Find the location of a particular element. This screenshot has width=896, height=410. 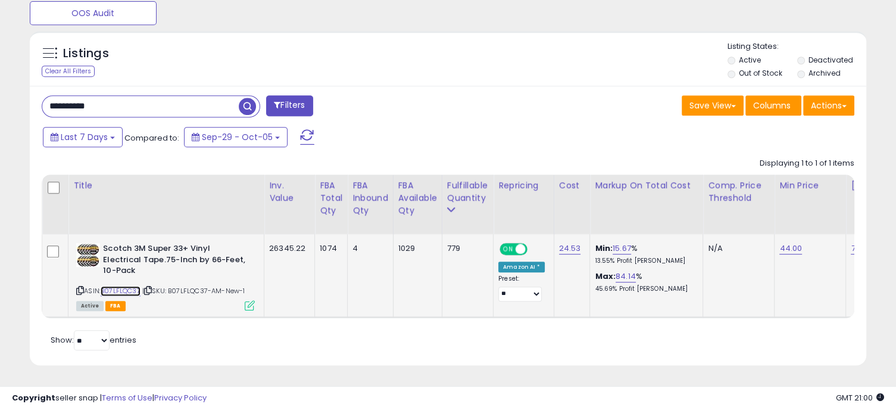

div: Clear All Filters is located at coordinates (68, 71).